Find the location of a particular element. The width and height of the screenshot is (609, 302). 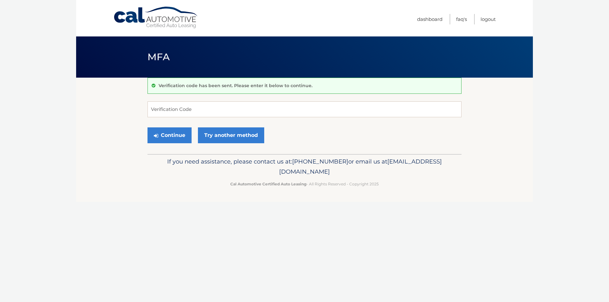

a: Logout is located at coordinates (488, 19).